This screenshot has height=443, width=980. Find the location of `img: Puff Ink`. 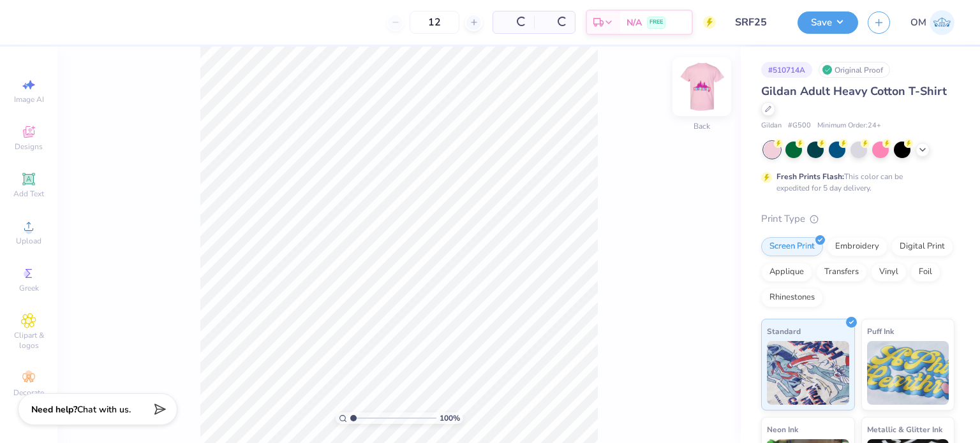

img: Puff Ink is located at coordinates (908, 373).